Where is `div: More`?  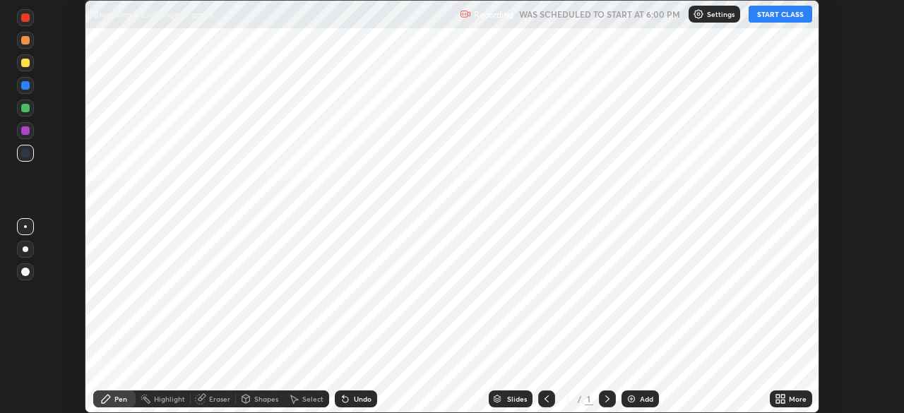
div: More is located at coordinates (797, 399).